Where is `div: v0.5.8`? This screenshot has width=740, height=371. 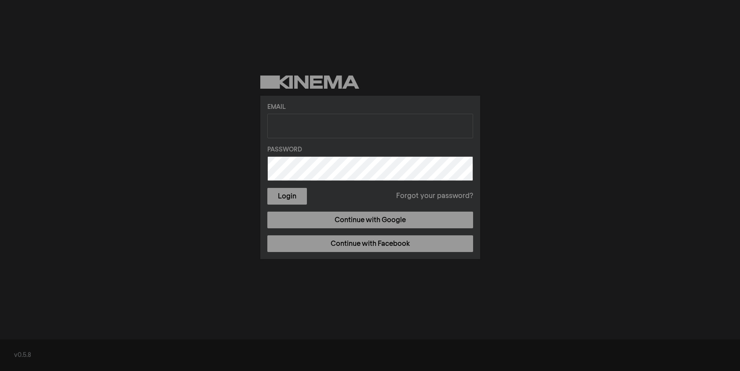 div: v0.5.8 is located at coordinates (370, 356).